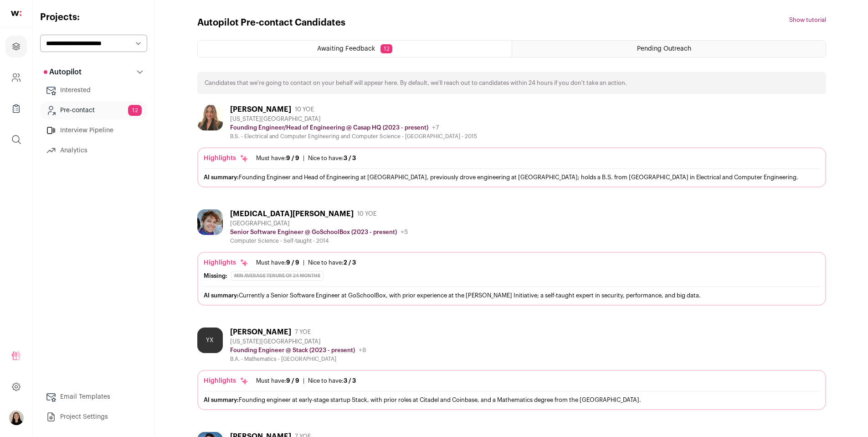 The image size is (868, 437). I want to click on a: Projects, so click(16, 46).